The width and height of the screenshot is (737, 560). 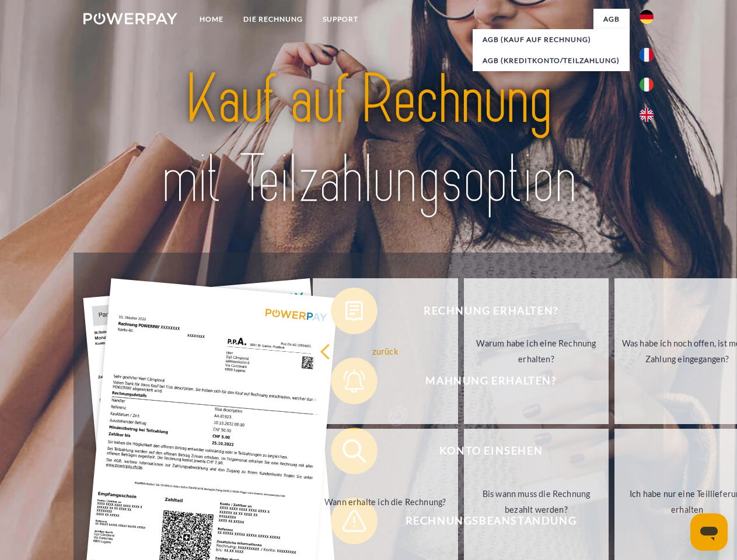 What do you see at coordinates (273, 19) in the screenshot?
I see `a: DIE RECHNUNG` at bounding box center [273, 19].